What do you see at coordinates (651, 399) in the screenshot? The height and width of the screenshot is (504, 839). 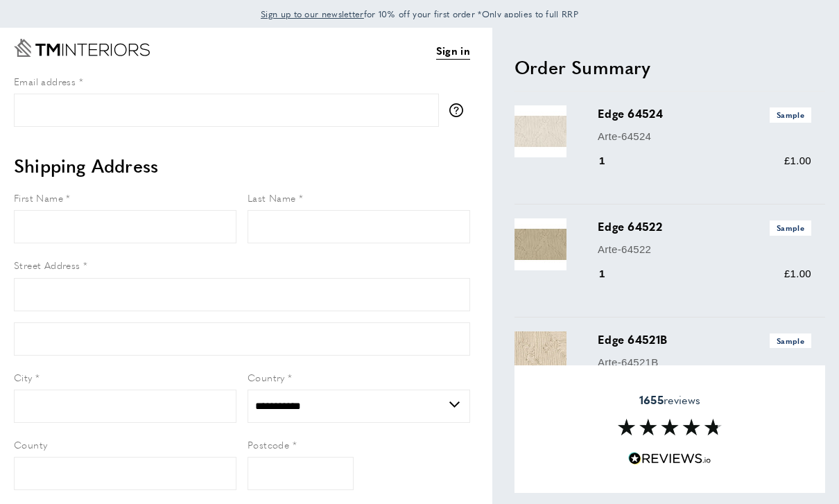 I see `strong: 1655` at bounding box center [651, 399].